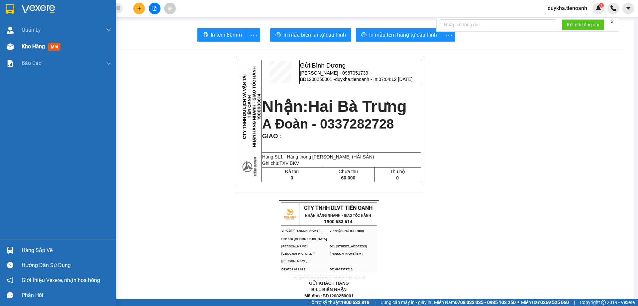 Image resolution: width=638 pixels, height=306 pixels. Describe the element at coordinates (602, 5) in the screenshot. I see `sup: 1` at that location.